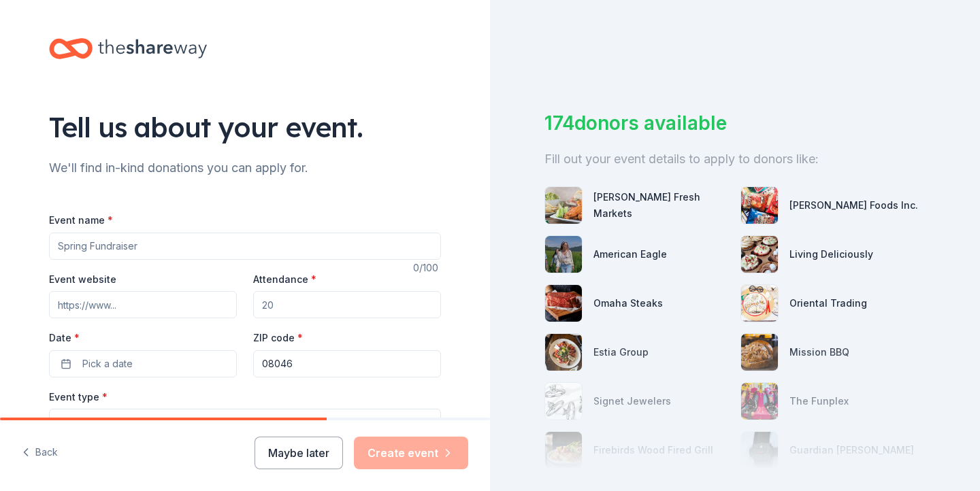  Describe the element at coordinates (828, 303) in the screenshot. I see `div: Oriental Trading` at that location.